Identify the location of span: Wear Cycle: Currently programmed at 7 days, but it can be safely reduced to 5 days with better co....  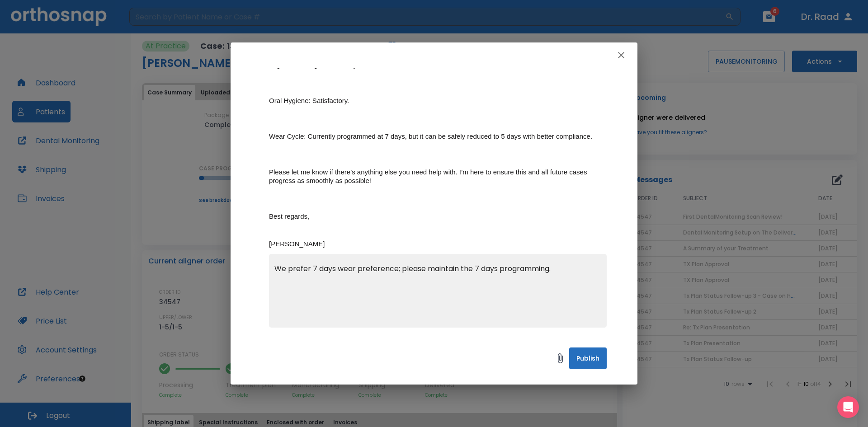
(430, 136).